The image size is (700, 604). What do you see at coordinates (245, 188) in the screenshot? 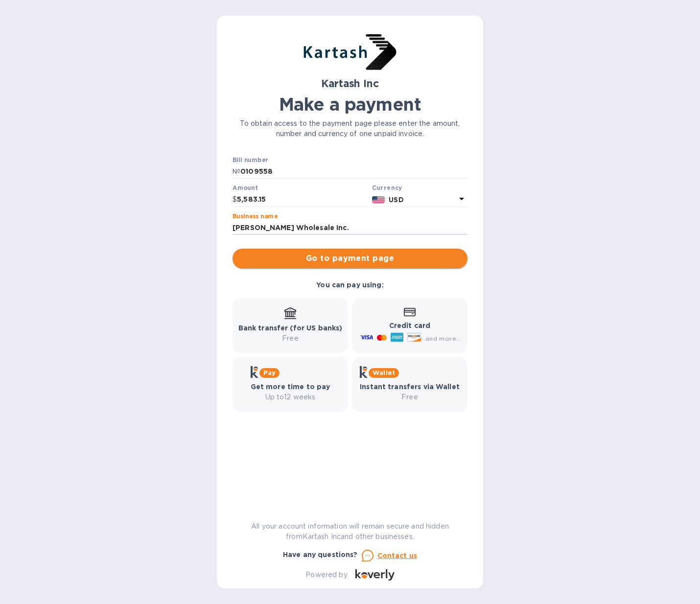
I see `label: Amount` at bounding box center [245, 188].